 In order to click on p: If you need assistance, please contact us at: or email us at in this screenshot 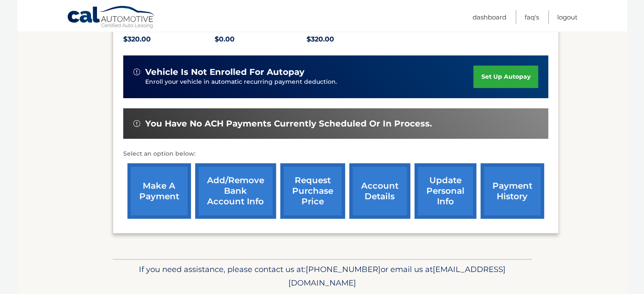, I will do `click(323, 276)`.